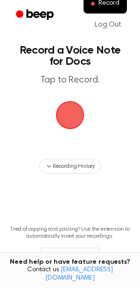 This screenshot has width=140, height=288. Describe the element at coordinates (70, 274) in the screenshot. I see `span: Contact us` at that location.